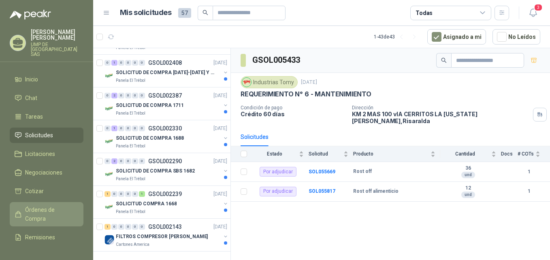 The height and width of the screenshot is (260, 550). Describe the element at coordinates (396, 154) in the screenshot. I see `th: Producto` at that location.